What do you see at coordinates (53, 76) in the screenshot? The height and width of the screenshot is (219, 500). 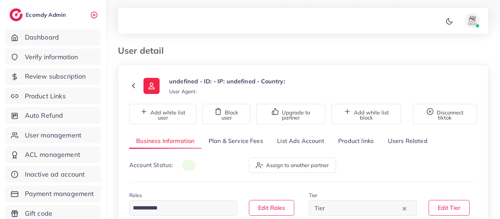 I see `a: Review subscription` at bounding box center [53, 76].